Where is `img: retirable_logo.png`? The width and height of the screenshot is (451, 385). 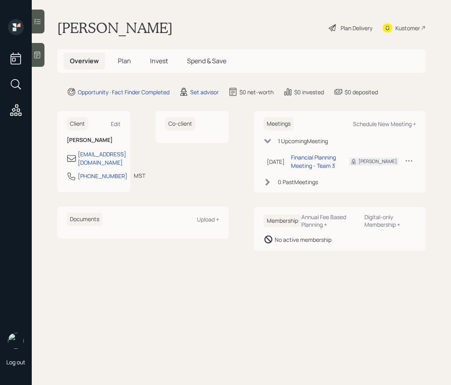
img: retirable_logo.png is located at coordinates (16, 341).